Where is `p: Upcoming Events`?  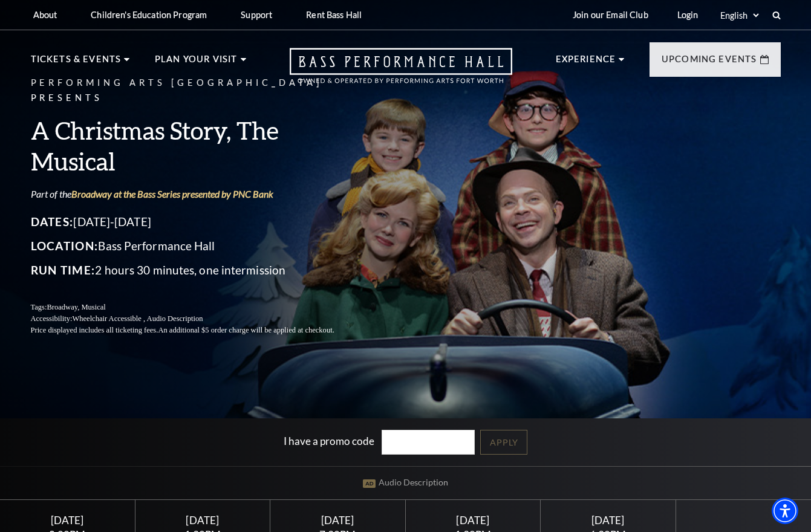
p: Upcoming Events is located at coordinates (709, 63).